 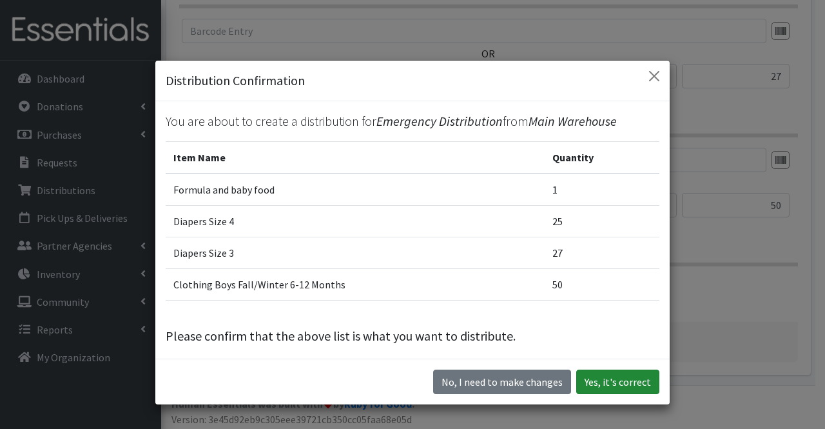 I want to click on p: You are about to create a distribution for from, so click(x=413, y=121).